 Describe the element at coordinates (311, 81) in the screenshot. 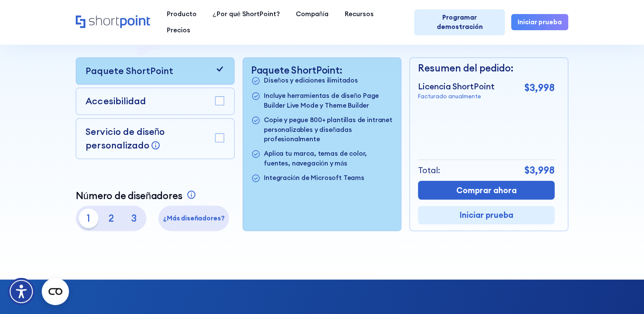

I see `p: Diseños y ediciones ilimitados` at that location.